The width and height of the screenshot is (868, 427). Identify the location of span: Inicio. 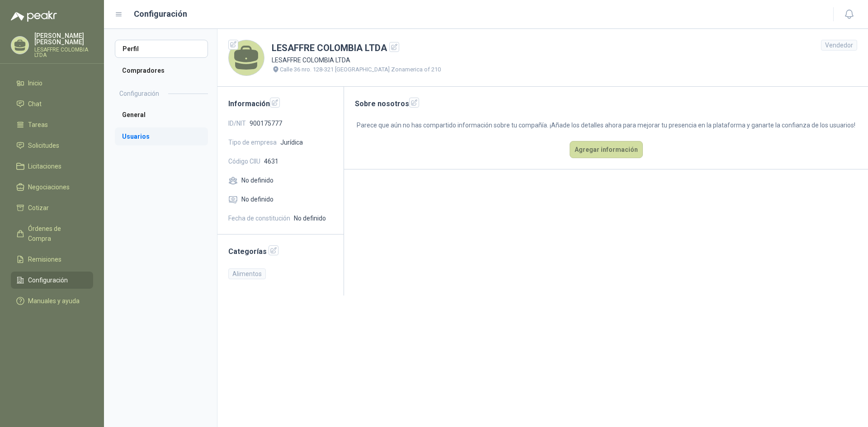
(35, 83).